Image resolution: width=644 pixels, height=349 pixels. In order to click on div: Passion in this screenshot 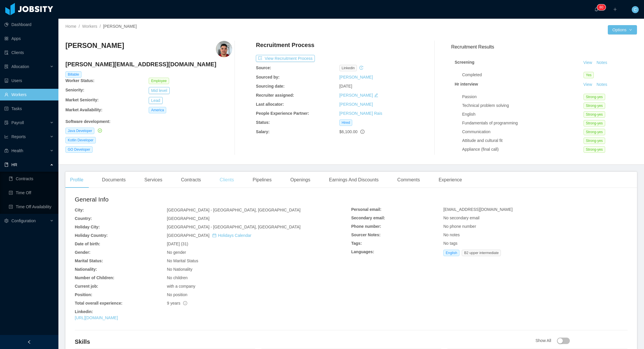, I will do `click(523, 96)`.